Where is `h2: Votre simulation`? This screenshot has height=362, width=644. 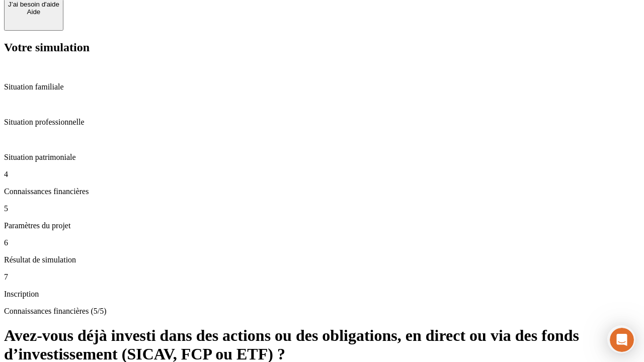 h2: Votre simulation is located at coordinates (322, 47).